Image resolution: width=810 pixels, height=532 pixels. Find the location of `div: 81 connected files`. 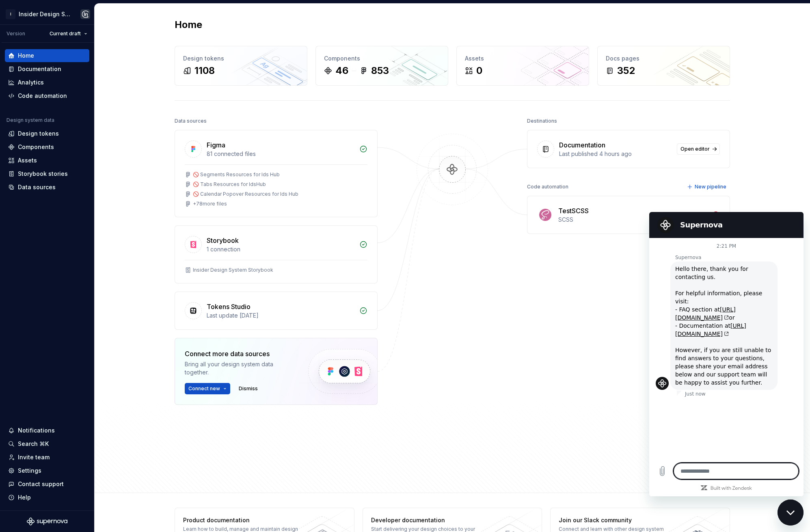

div: 81 connected files is located at coordinates (280, 154).